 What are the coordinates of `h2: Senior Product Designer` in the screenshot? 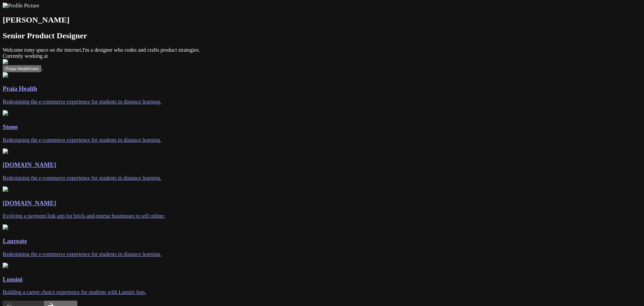 It's located at (322, 35).